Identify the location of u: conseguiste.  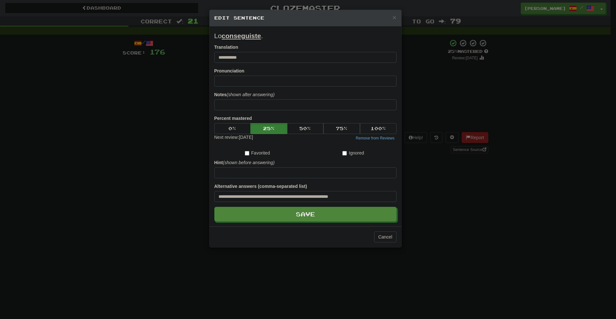
(241, 36).